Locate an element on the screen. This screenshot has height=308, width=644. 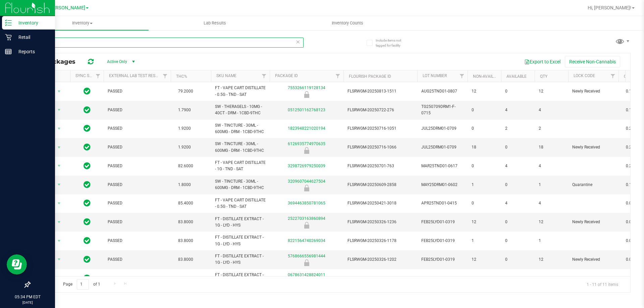
span: FLSRWGM-20250701-763 is located at coordinates (381, 166).